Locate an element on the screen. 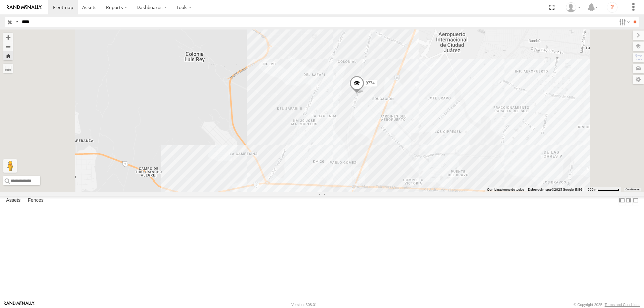  label: Search Query is located at coordinates (17, 22).